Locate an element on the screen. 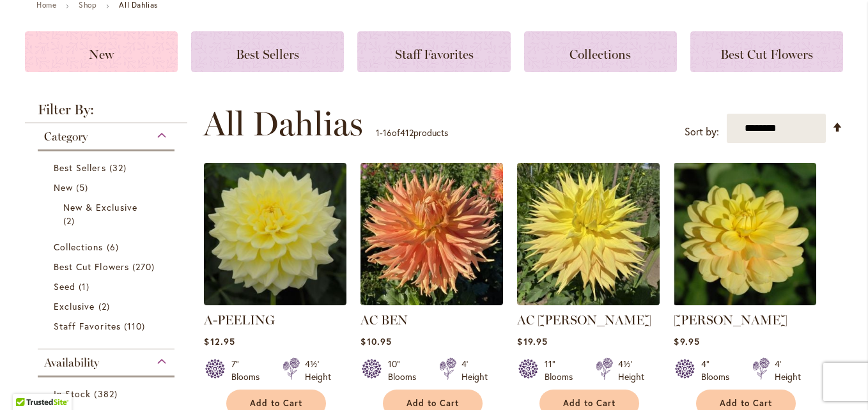 The height and width of the screenshot is (410, 868). span: $10.95 is located at coordinates (376, 341).